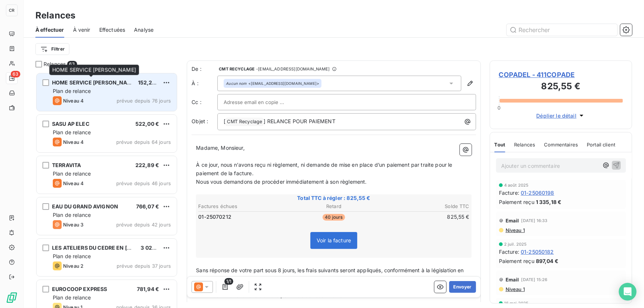 Image resolution: width=644 pixels, height=308 pixels. Describe the element at coordinates (516, 185) in the screenshot. I see `span: 4 août 2025` at that location.